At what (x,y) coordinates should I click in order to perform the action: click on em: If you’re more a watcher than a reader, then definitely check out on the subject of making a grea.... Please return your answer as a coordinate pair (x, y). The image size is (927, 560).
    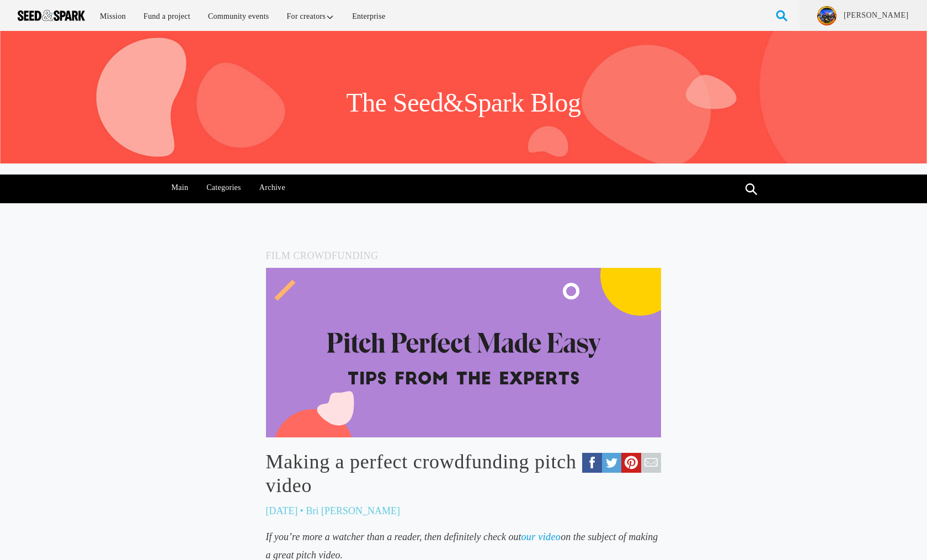
    Looking at the image, I should click on (462, 545).